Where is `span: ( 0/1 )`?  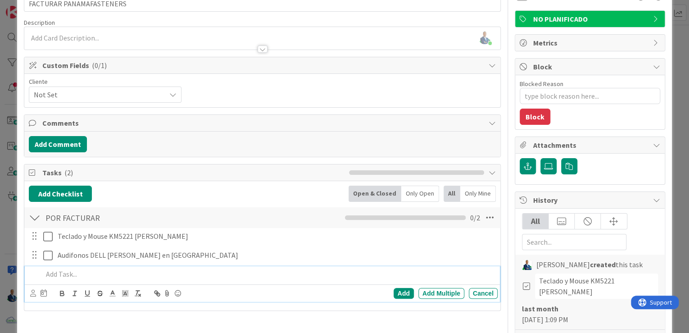
span: ( 0/1 ) is located at coordinates (99, 65).